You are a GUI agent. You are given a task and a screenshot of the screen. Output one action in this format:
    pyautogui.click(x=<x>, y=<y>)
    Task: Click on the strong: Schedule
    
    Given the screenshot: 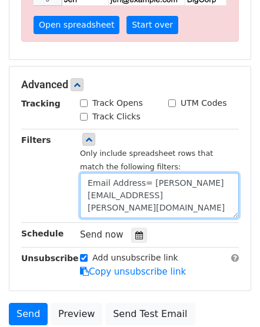 What is the action you would take?
    pyautogui.click(x=42, y=233)
    